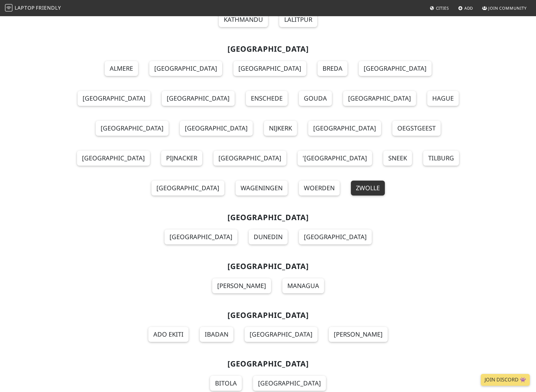  I want to click on a: Breda, so click(333, 68).